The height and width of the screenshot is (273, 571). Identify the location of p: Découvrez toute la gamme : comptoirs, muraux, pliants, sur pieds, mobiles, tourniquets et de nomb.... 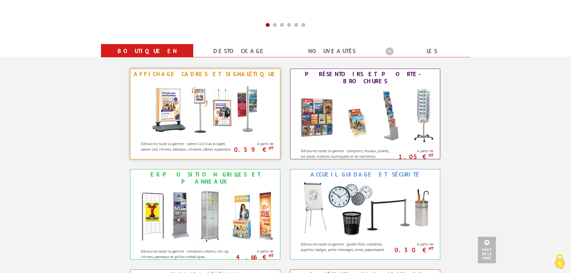
(347, 156).